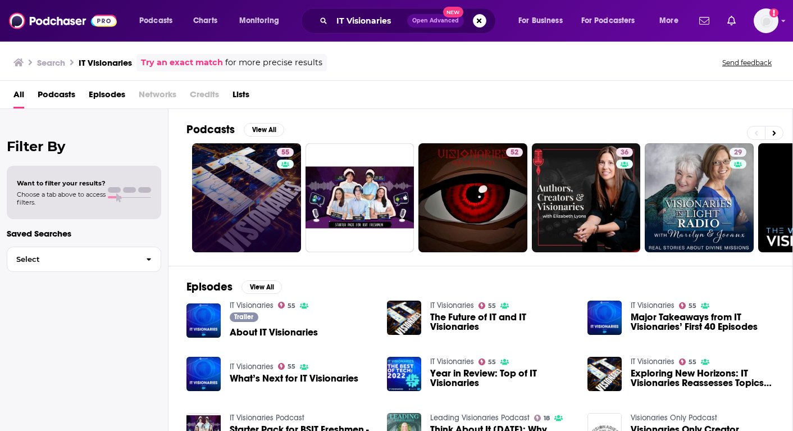  What do you see at coordinates (234, 286) in the screenshot?
I see `a: EpisodesView All` at bounding box center [234, 286].